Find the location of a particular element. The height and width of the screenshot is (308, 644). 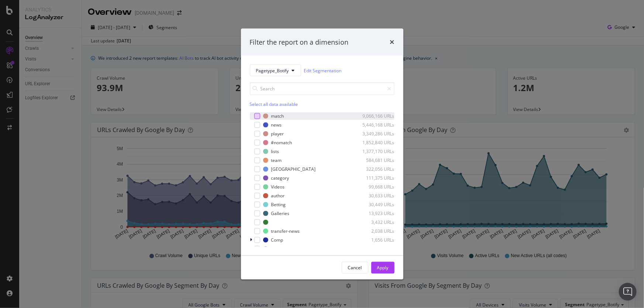

div: 30,449 URLs is located at coordinates (376, 204).